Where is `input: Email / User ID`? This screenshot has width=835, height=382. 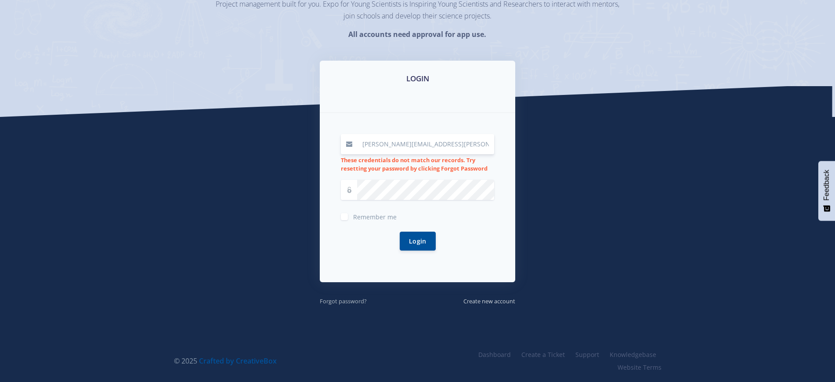 input: Email / User ID is located at coordinates (426, 144).